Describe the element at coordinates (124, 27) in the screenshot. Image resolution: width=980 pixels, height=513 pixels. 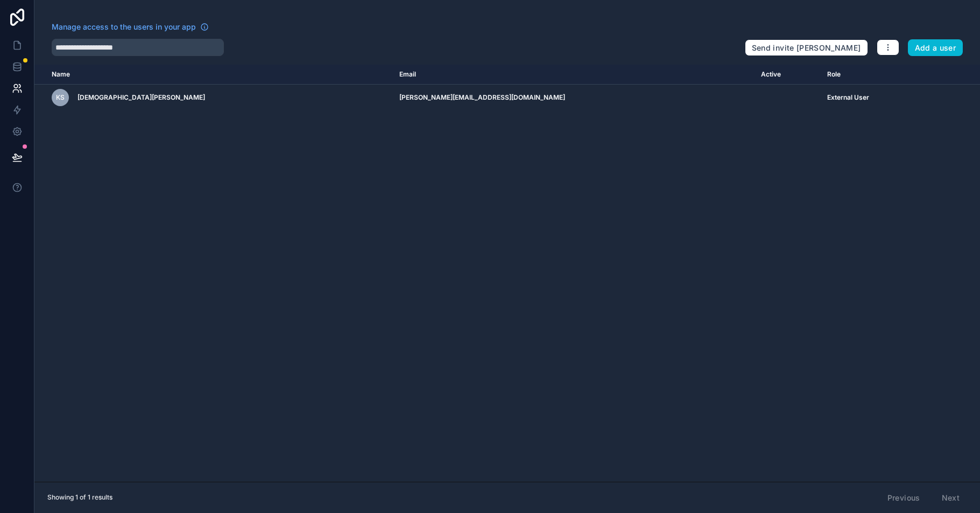
I see `span: Manage access to the users in your app` at that location.